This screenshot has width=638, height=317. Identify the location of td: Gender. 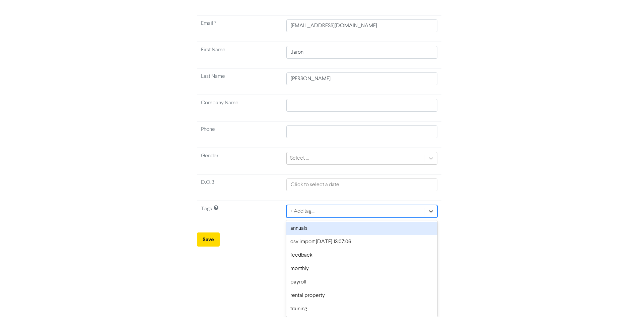
(240, 161).